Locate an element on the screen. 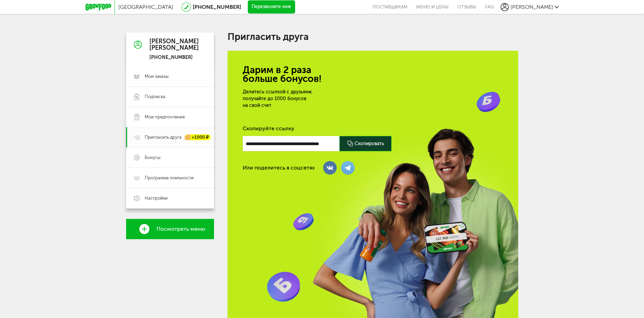  a: Программа лояльности is located at coordinates (170, 178).